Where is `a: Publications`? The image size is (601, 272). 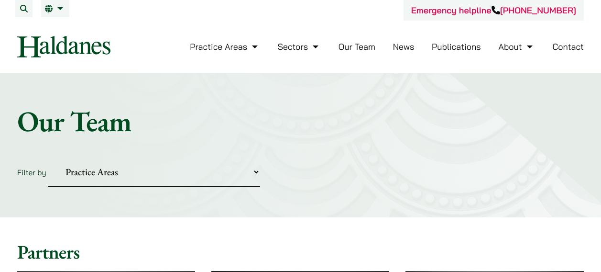 a: Publications is located at coordinates (456, 46).